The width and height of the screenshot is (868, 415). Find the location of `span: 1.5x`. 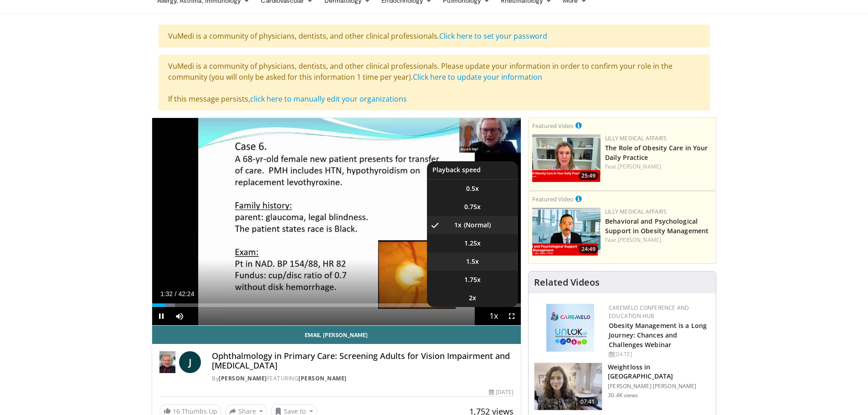

span: 1.5x is located at coordinates (472, 262).